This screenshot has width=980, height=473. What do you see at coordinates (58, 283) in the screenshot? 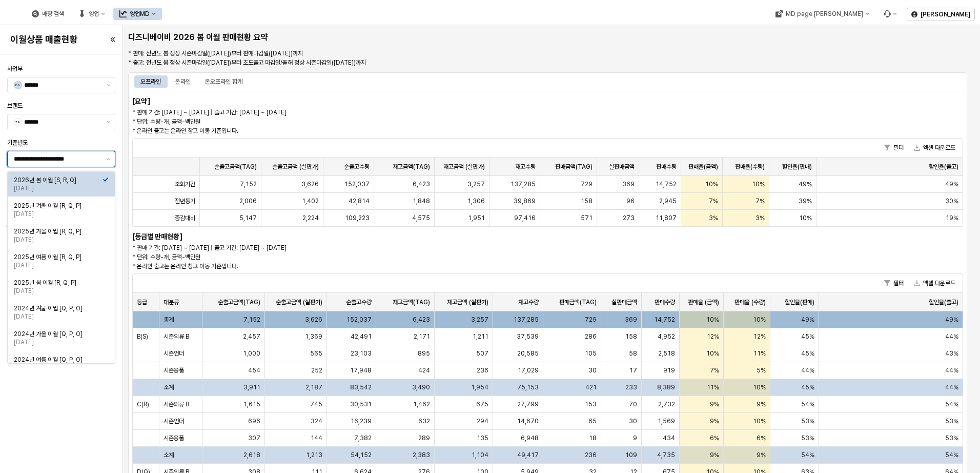
I see `div: 2025년 봄 이월 [R, Q, P]` at bounding box center [58, 283].